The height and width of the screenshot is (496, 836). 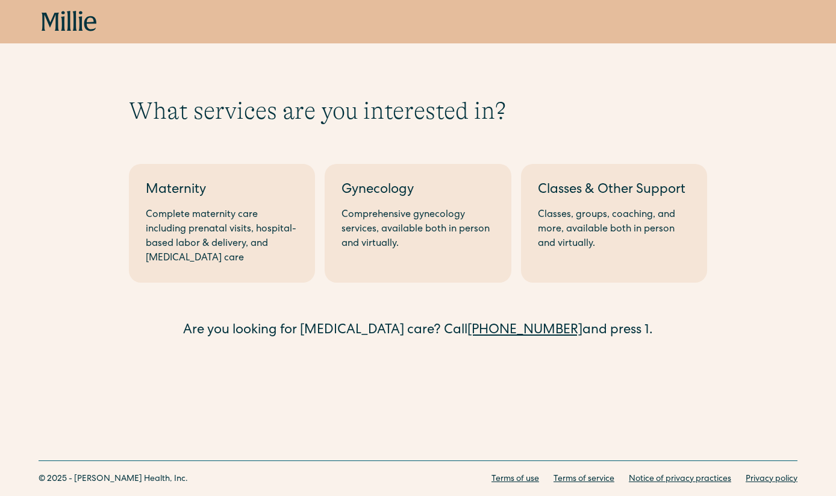 I want to click on a: GynecologyComprehensive gynecology services, available both in person and virtually., so click(x=417, y=223).